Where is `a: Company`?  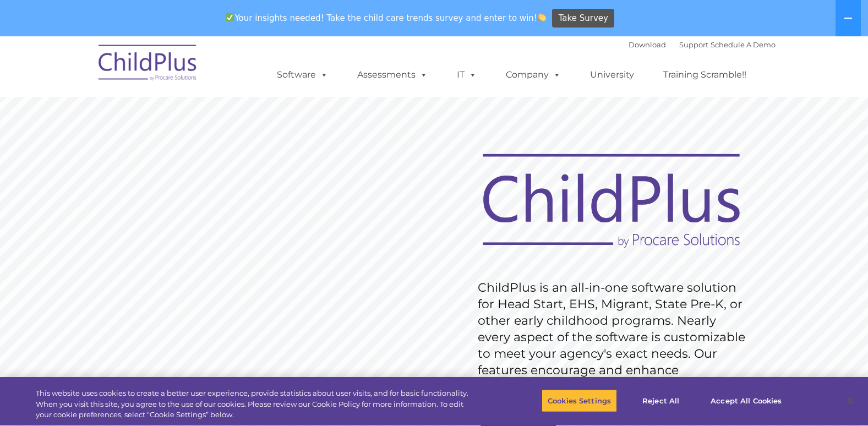 a: Company is located at coordinates (533, 75).